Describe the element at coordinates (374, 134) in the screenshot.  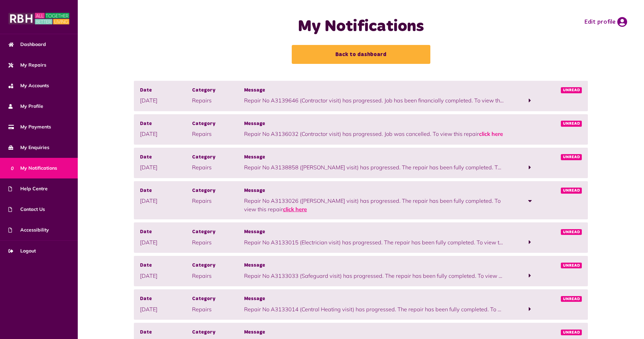
I see `p: Repair No A3136032 (Contractor visit) has progressed. Job was cancelled. To view this repair` at that location.